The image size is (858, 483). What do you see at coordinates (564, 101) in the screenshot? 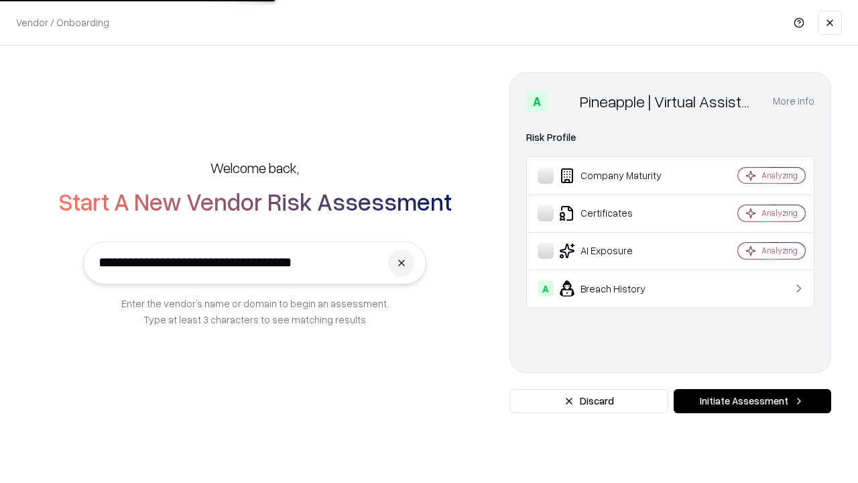
I see `img: Pineapple | Virtual Assistant Agency` at bounding box center [564, 101].